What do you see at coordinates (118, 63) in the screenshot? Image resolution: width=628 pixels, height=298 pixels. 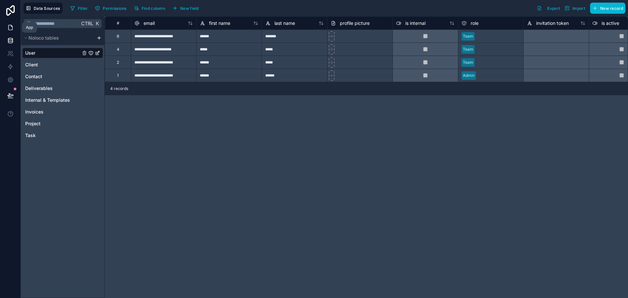 I see `div: 2` at bounding box center [118, 63].